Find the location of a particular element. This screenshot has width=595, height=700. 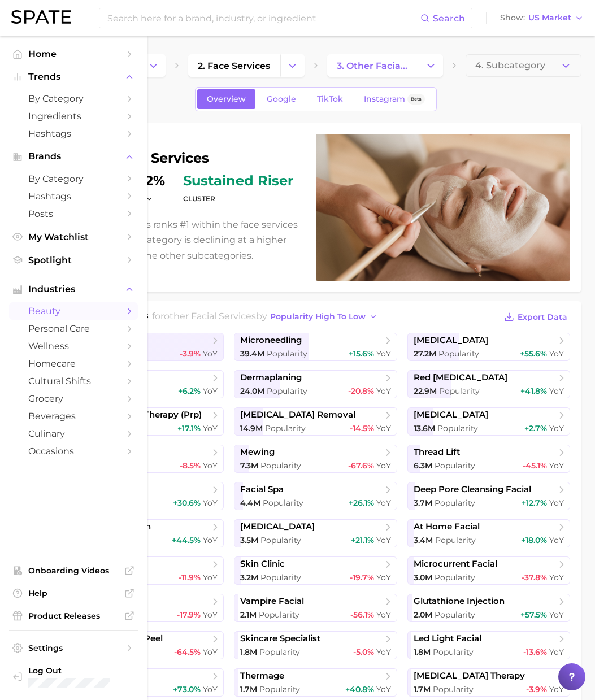

span: +73.0% is located at coordinates (186, 689).